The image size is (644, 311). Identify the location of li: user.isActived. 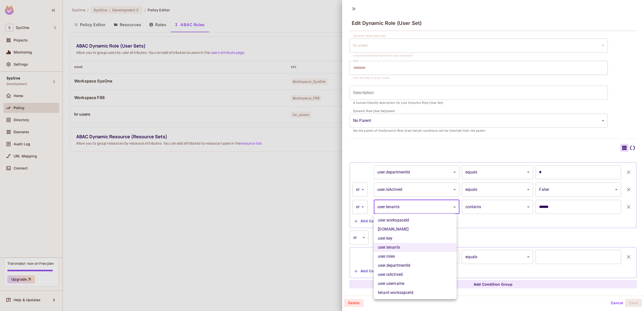
(415, 275).